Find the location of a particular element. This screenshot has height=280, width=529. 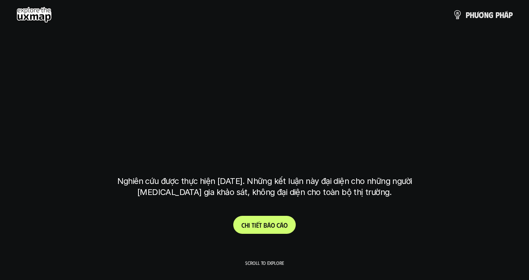

span: ế is located at coordinates (257, 225).